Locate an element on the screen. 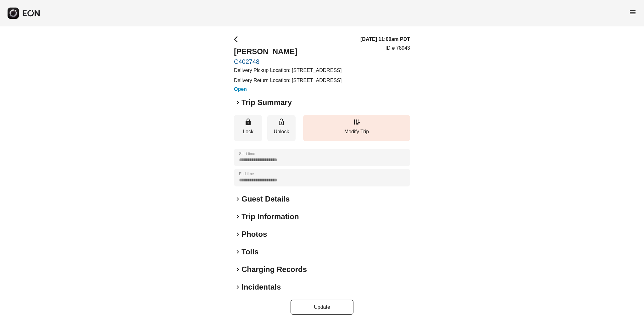 Image resolution: width=644 pixels, height=327 pixels. h2: Tolls is located at coordinates (250, 251).